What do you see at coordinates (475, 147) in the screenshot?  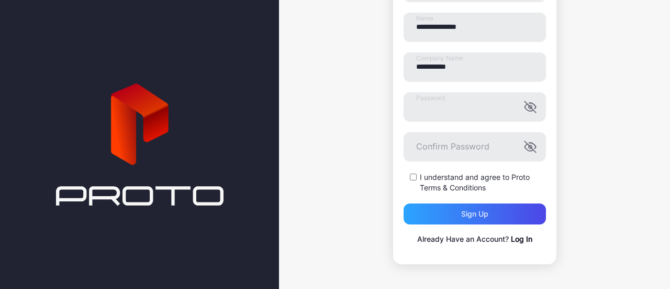 I see `input: Confirm Password` at bounding box center [475, 147].